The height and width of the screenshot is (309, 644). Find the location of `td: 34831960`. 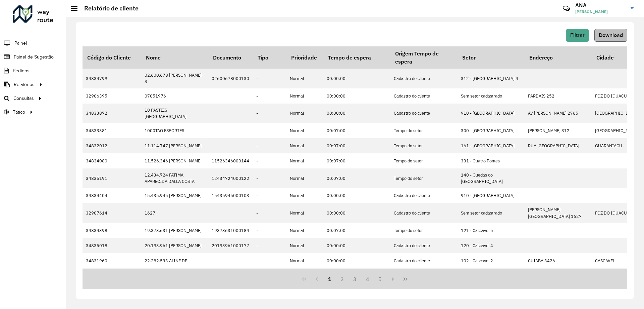

td: 34831960 is located at coordinates (112, 261).